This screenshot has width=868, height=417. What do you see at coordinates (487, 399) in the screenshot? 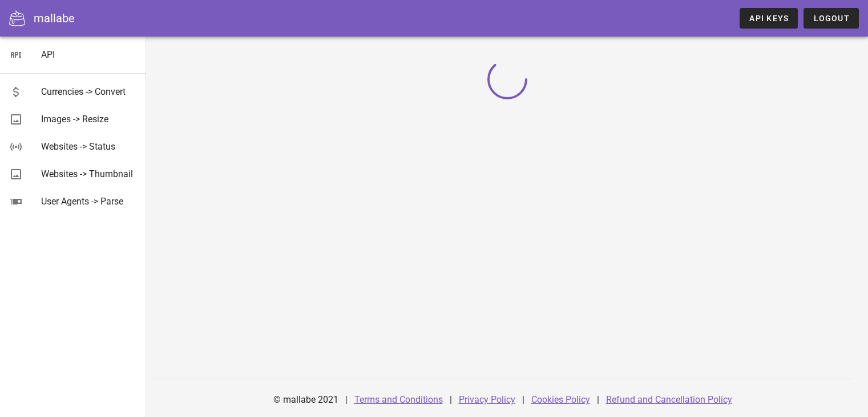
I see `a: Privacy Policy` at bounding box center [487, 399].